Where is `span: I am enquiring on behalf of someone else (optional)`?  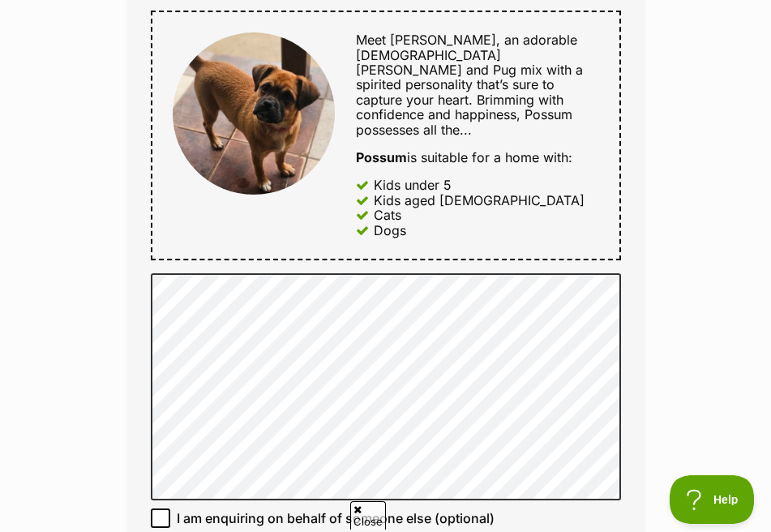
span: I am enquiring on behalf of someone else (optional) is located at coordinates (335, 518).